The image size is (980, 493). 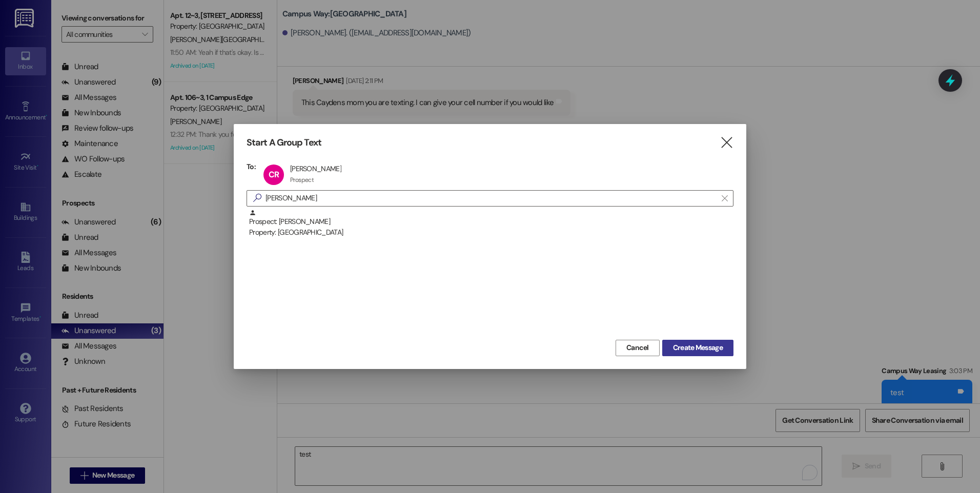 What do you see at coordinates (698, 347) in the screenshot?
I see `span: Create Message` at bounding box center [698, 347].